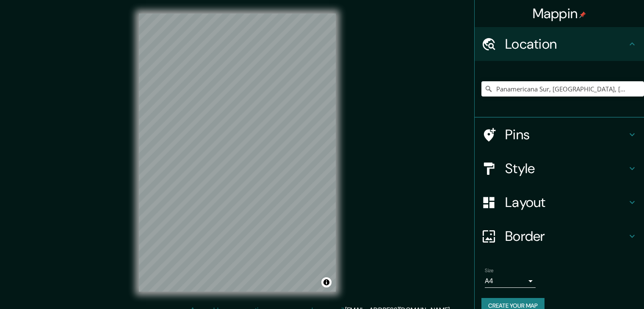 The image size is (644, 309). I want to click on div: Location, so click(560, 44).